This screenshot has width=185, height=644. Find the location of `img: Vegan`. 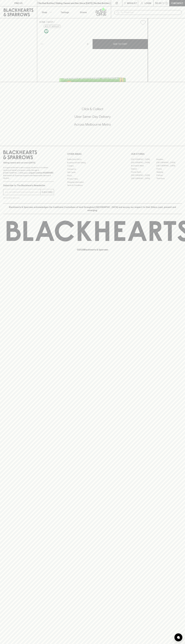

img: Vegan is located at coordinates (46, 31).